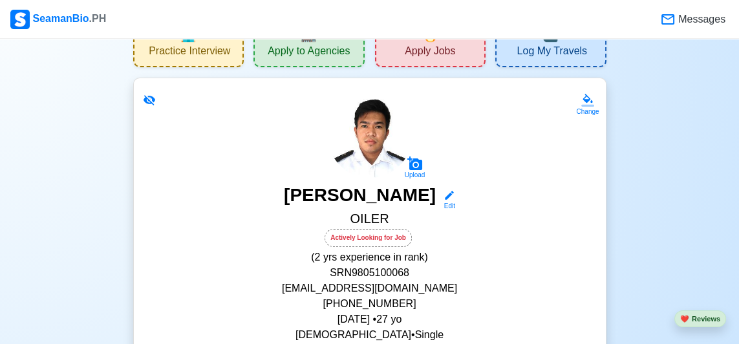 Image resolution: width=739 pixels, height=344 pixels. Describe the element at coordinates (189, 52) in the screenshot. I see `span: Practice Interview` at that location.